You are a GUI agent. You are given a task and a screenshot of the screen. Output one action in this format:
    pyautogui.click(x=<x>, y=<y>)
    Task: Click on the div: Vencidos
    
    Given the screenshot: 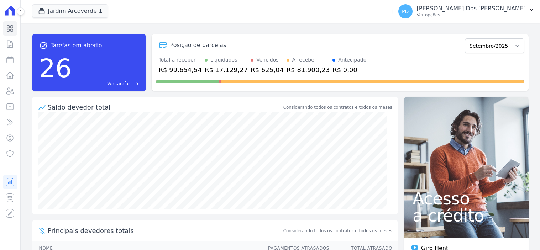 What is the action you would take?
    pyautogui.click(x=268, y=60)
    